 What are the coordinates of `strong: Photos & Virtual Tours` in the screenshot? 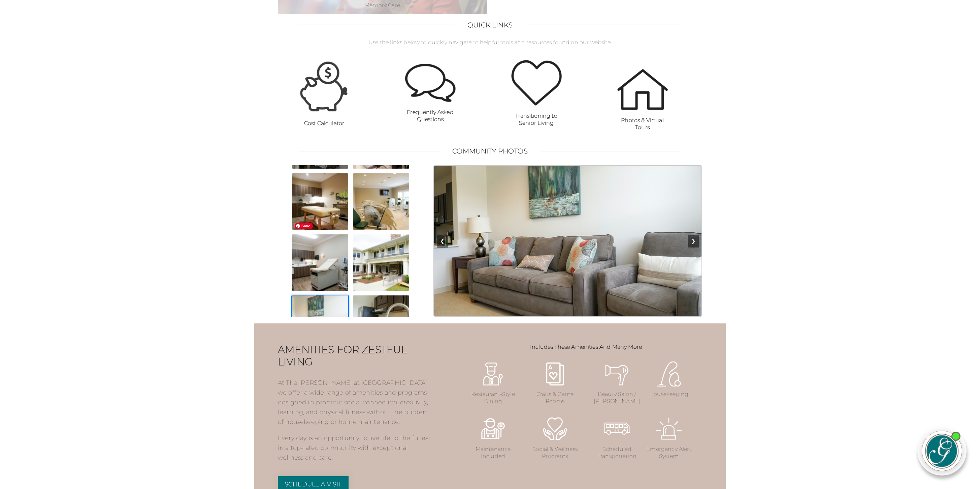 It's located at (642, 124).